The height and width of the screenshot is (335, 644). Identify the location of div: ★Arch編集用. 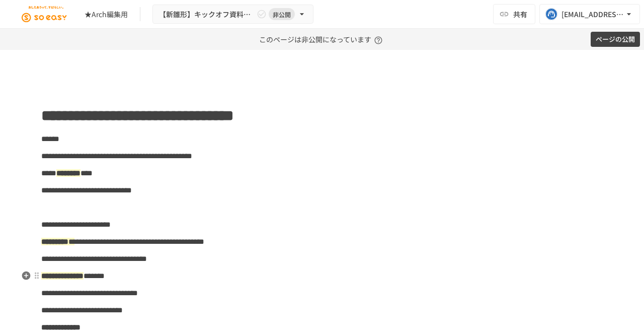
(107, 14).